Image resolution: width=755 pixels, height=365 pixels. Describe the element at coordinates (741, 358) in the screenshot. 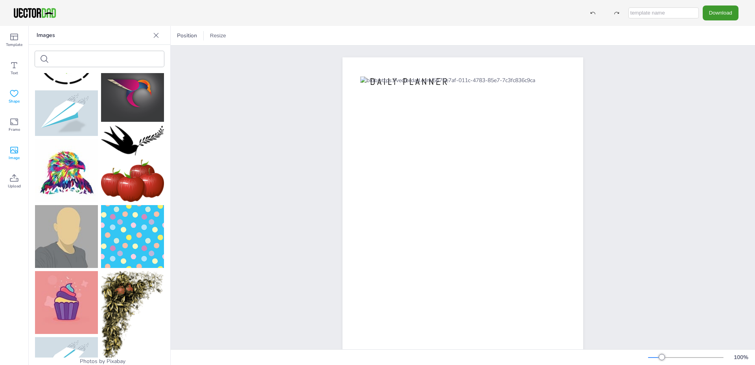

I see `div: 100 %` at that location.